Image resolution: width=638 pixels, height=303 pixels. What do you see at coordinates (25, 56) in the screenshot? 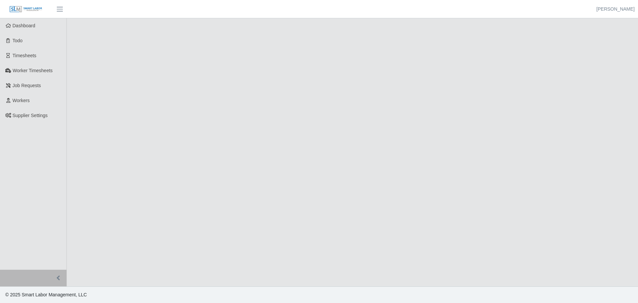
I see `span: Timesheets` at bounding box center [25, 56].